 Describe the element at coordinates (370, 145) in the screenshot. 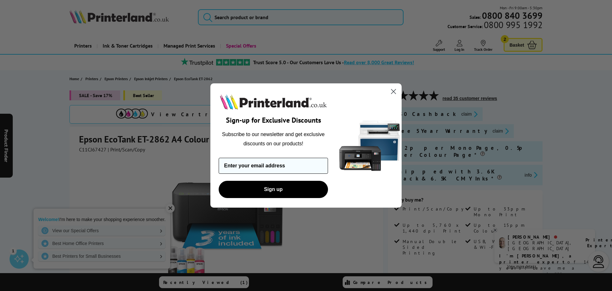

I see `img: 5290a21f-4df8-4860-95f4-ea1e8d0e8904.png` at that location.